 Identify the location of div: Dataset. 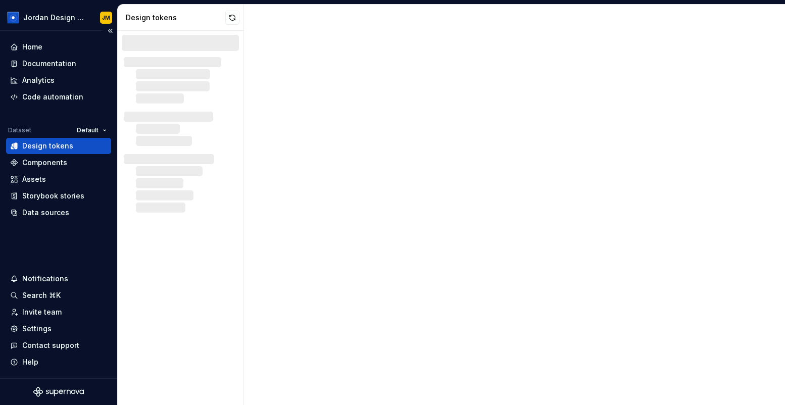
(20, 130).